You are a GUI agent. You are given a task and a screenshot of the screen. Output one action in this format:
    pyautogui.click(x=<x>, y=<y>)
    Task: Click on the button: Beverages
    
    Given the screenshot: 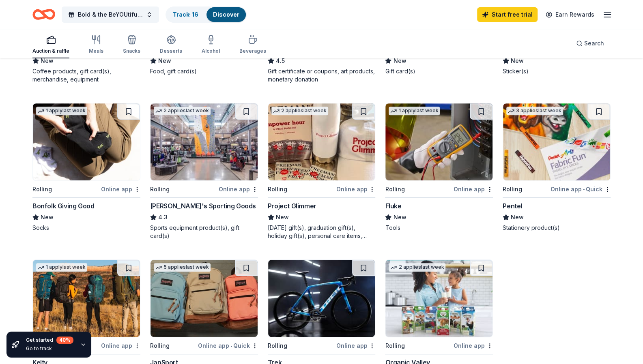 What is the action you would take?
    pyautogui.click(x=253, y=45)
    